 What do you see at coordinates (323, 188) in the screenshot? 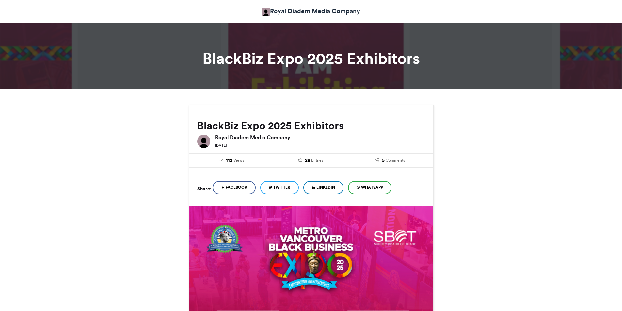
I see `a: LinkedIn` at bounding box center [323, 188].